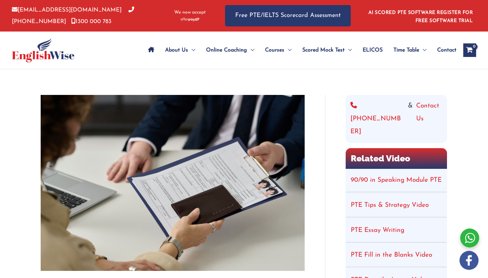 The image size is (488, 278). I want to click on img: cropped-ew-logo, so click(43, 50).